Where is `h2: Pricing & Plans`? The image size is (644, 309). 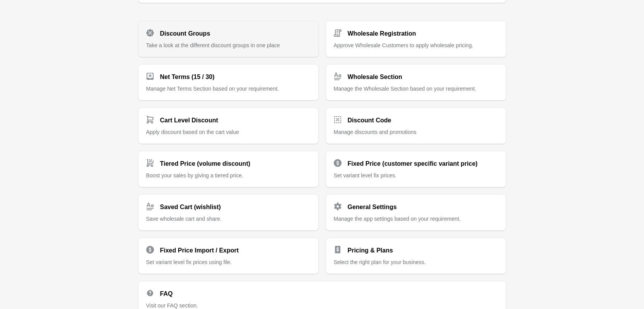
h2: Pricing & Plans is located at coordinates (370, 250).